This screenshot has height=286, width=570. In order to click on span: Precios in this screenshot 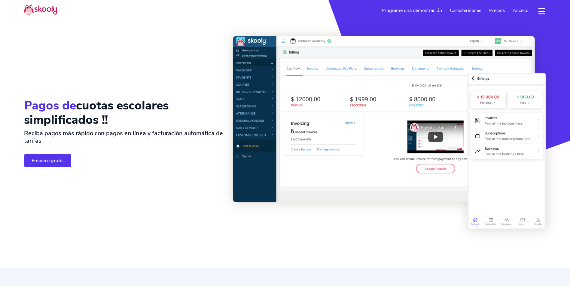, I will do `click(497, 11)`.